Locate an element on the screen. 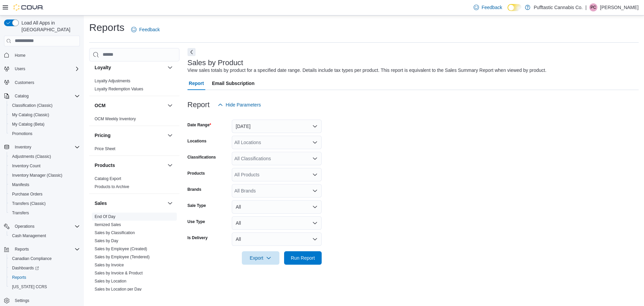  img: Cova is located at coordinates (29, 7).